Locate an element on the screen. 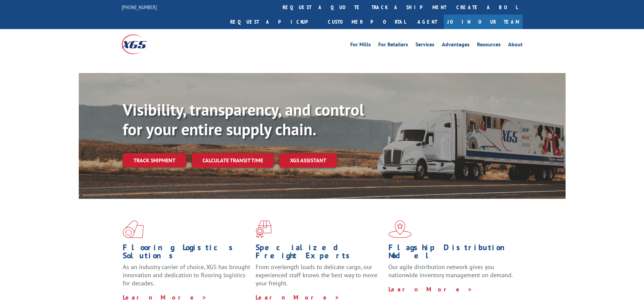  a: Services is located at coordinates (425, 46).